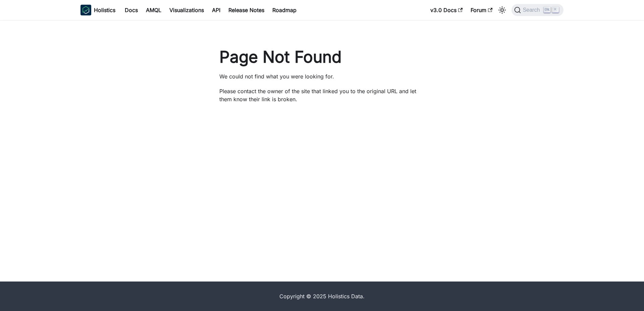 This screenshot has width=644, height=311. Describe the element at coordinates (322, 95) in the screenshot. I see `p: Please contact the owner of the site that linked you to the original URL and let them know their ...` at that location.